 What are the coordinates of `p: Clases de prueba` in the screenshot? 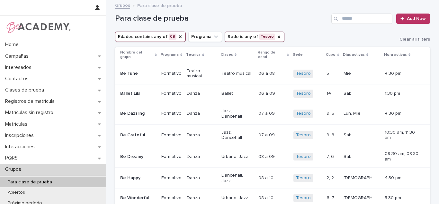 It's located at (26, 90).